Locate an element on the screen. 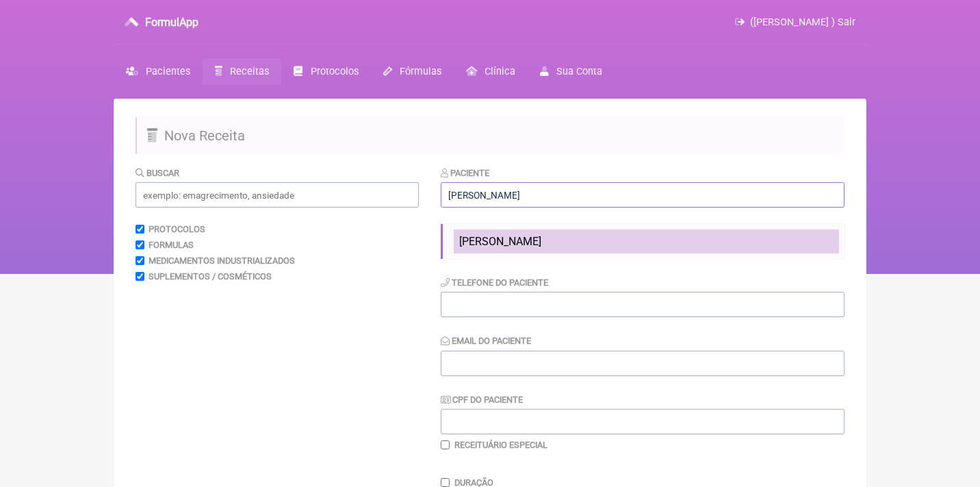 The width and height of the screenshot is (980, 487). label: Email do Paciente is located at coordinates (486, 340).